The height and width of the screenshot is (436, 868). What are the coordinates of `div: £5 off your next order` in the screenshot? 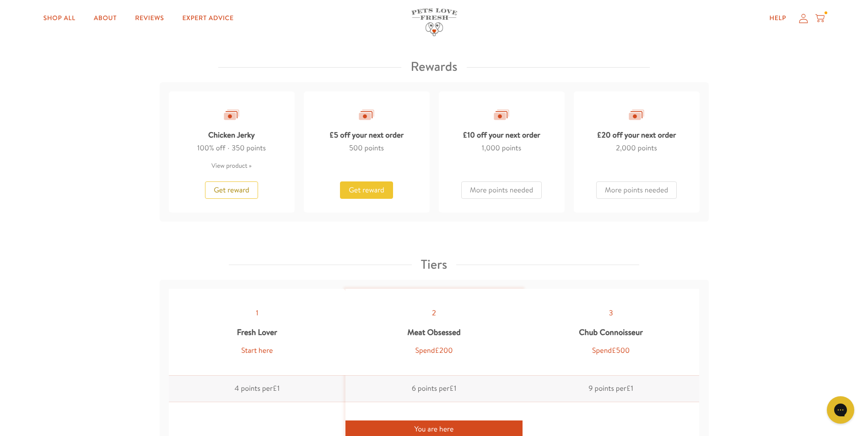 It's located at (366, 133).